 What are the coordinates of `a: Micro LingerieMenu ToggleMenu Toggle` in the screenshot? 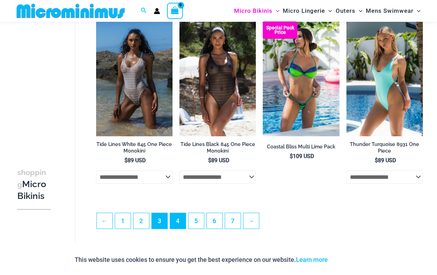 It's located at (307, 11).